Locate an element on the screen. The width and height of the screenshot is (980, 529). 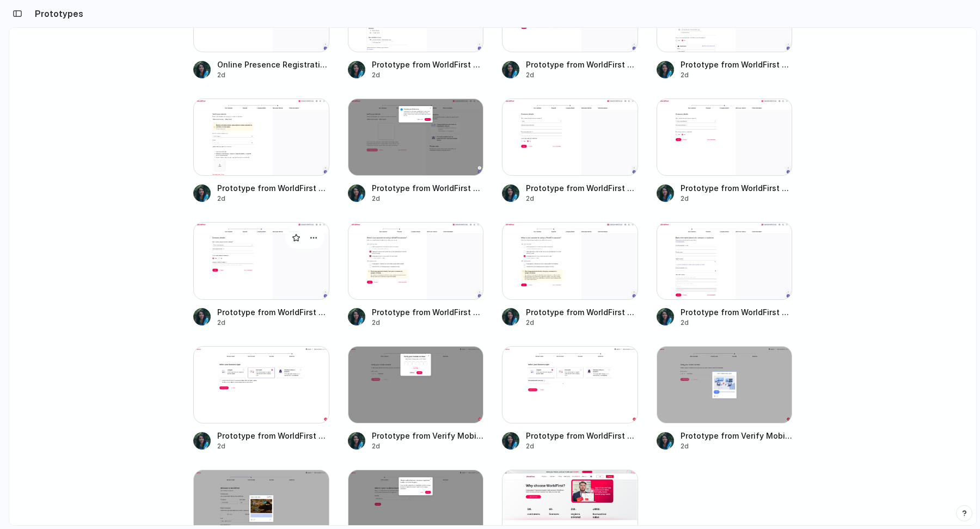
span: Prototype from WorldFirst Registration v9 is located at coordinates (582, 312).